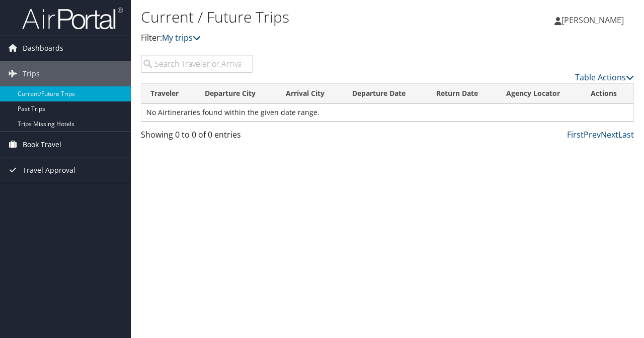 Image resolution: width=644 pixels, height=338 pixels. Describe the element at coordinates (236, 93) in the screenshot. I see `th: Departure City: activate to sort column ascending` at that location.